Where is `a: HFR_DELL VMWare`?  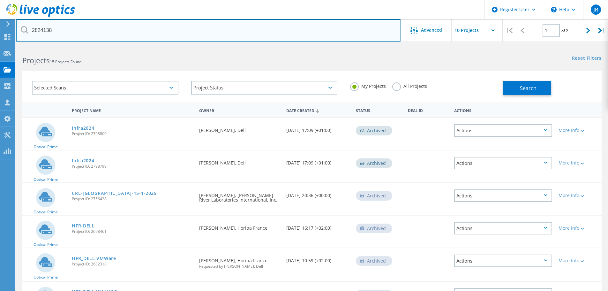
a: HFR_DELL VMWare is located at coordinates (94, 258).